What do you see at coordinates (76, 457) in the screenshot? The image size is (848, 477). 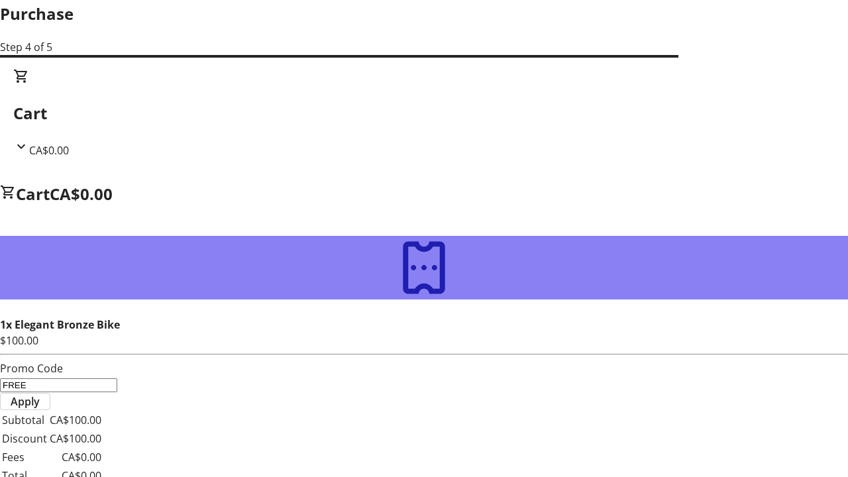 I see `td: CA$0.00` at bounding box center [76, 457].